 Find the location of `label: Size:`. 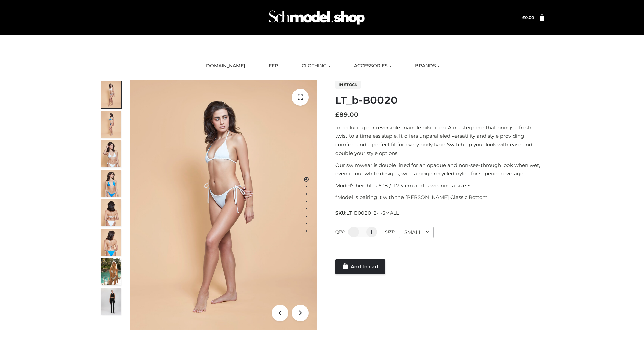

label: Size: is located at coordinates (390, 231).